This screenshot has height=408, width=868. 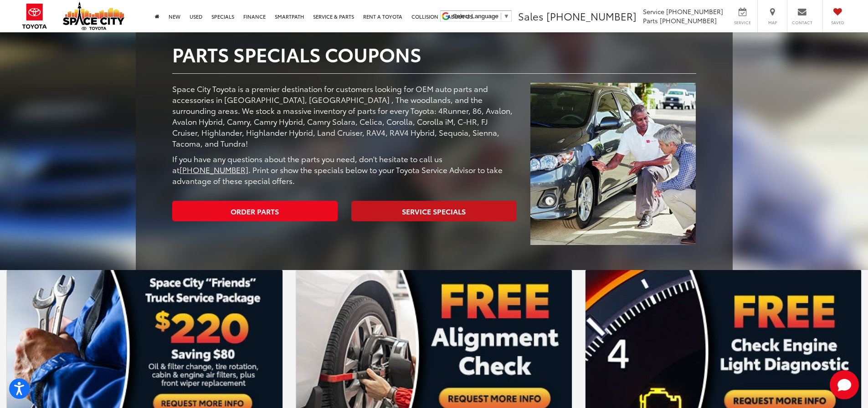 What do you see at coordinates (844, 385) in the screenshot?
I see `svg: Start Chat` at bounding box center [844, 385].